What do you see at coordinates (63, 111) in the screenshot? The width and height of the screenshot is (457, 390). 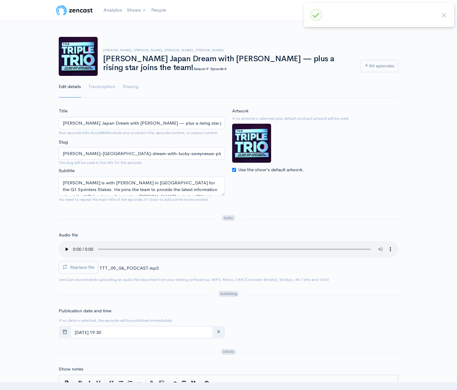 I see `label: Title` at bounding box center [63, 111].